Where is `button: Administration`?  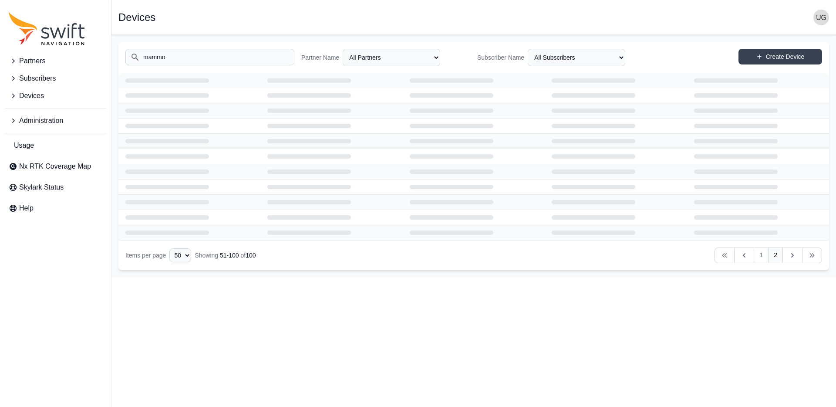
button: Administration is located at coordinates (55, 121).